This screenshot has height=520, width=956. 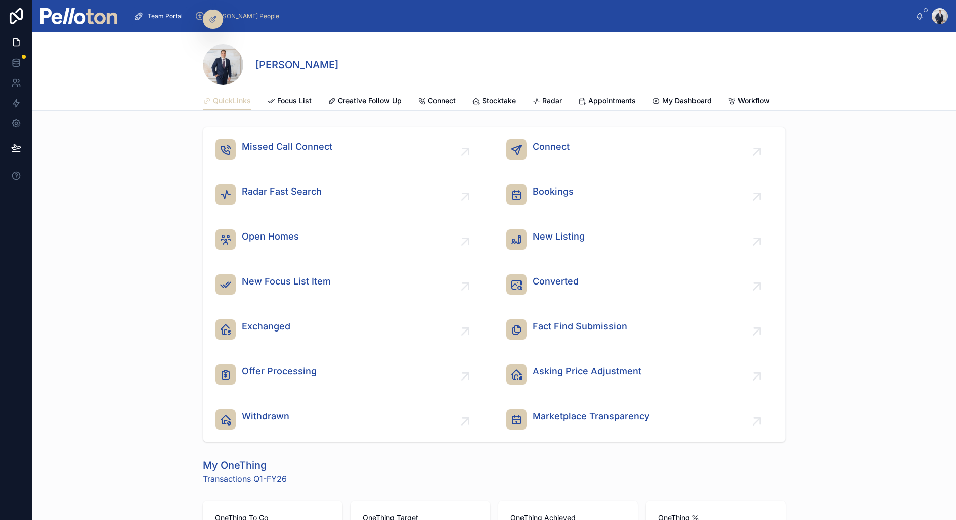 I want to click on a: New Listing, so click(x=639, y=240).